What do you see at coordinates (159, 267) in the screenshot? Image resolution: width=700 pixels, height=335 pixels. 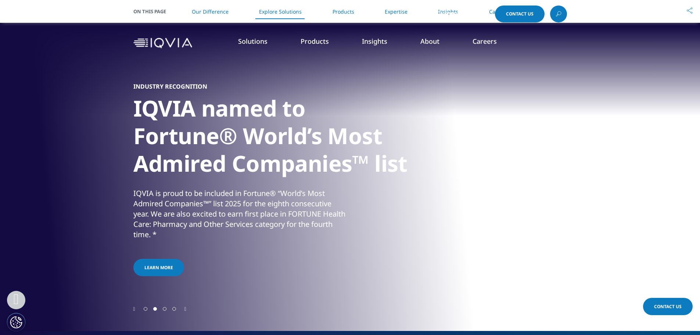 I see `span: Learn more` at bounding box center [159, 267].